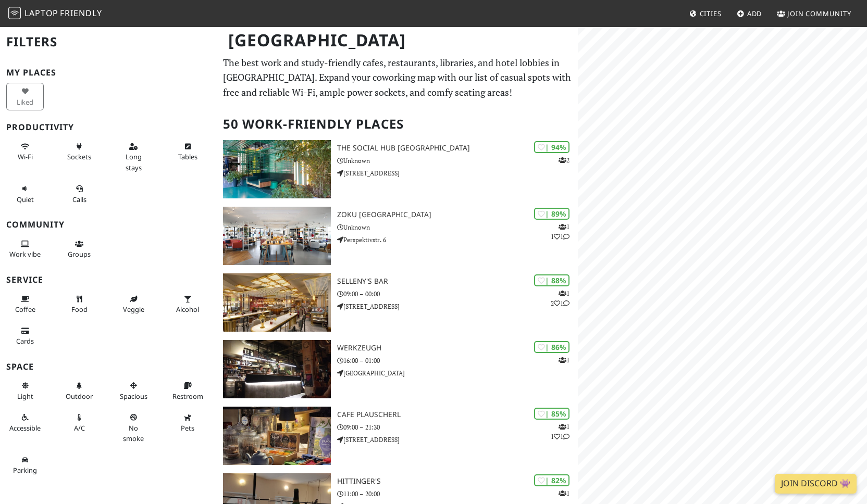 Image resolution: width=867 pixels, height=504 pixels. What do you see at coordinates (80, 309) in the screenshot?
I see `span: Food` at bounding box center [80, 309].